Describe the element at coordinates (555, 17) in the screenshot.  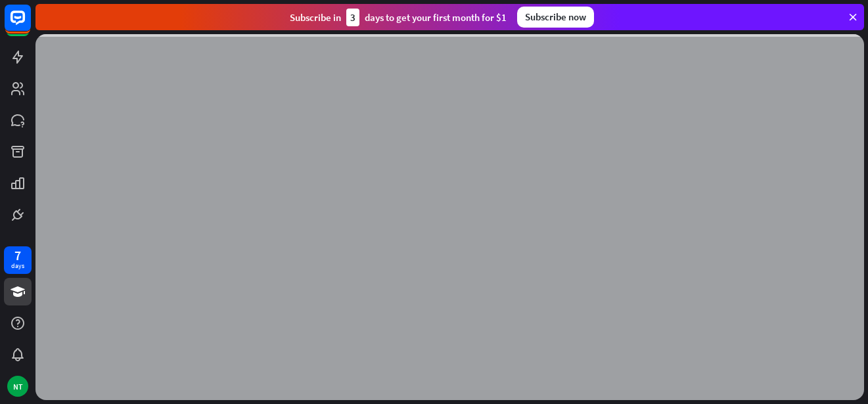
I see `div: Subscribe now` at that location.